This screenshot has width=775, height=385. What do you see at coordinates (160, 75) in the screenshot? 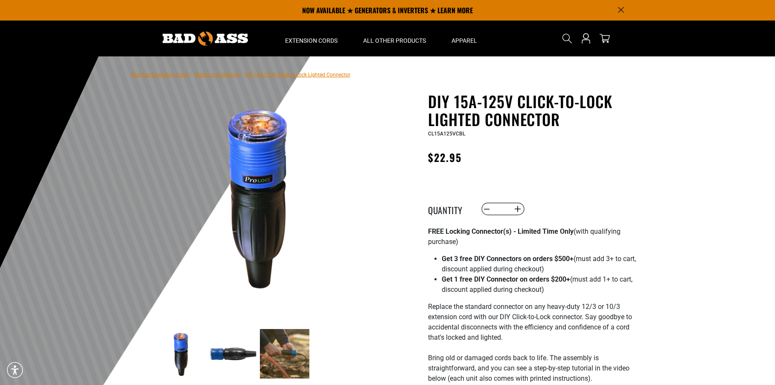
I see `a: Bad Ass Extension Cords` at bounding box center [160, 75].